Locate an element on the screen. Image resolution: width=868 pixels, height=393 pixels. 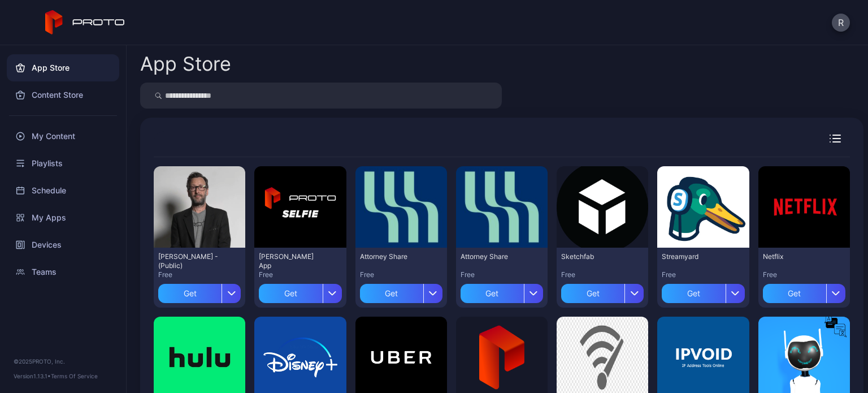
div: Playlists is located at coordinates (63, 163).